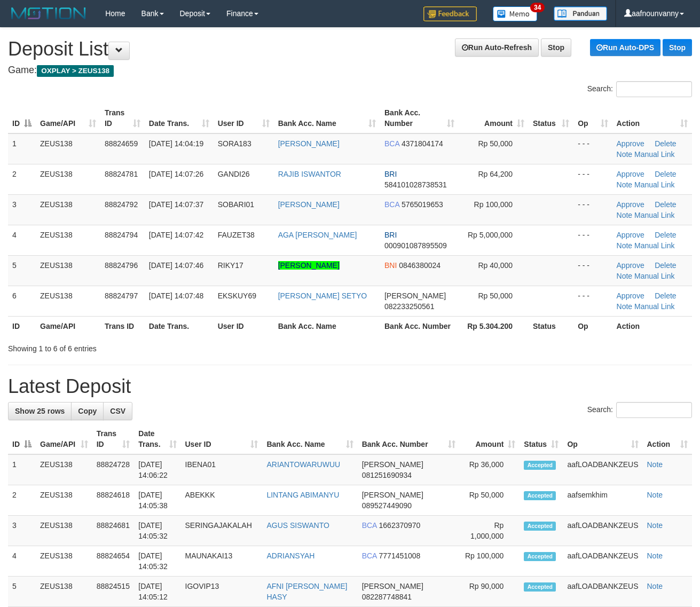  What do you see at coordinates (68, 118) in the screenshot?
I see `th: Game/API: activate to sort column ascending` at bounding box center [68, 118].